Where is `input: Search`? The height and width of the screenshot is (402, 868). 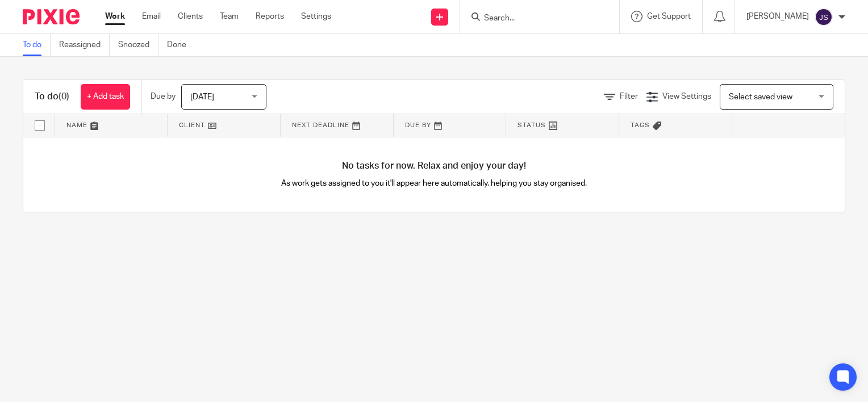 input: Search is located at coordinates (534, 19).